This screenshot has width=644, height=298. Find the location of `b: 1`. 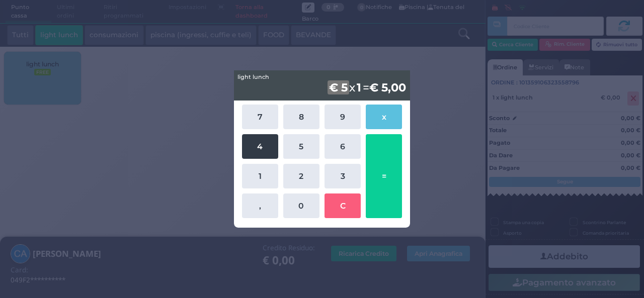

b: 1 is located at coordinates (359, 87).